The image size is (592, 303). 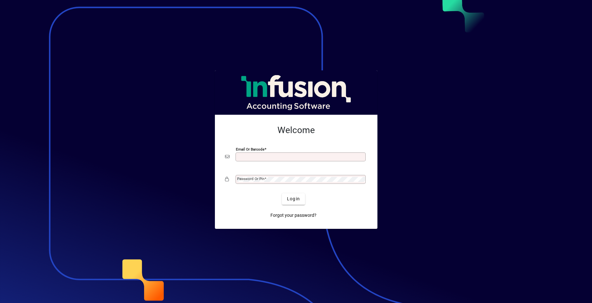 What do you see at coordinates (293, 199) in the screenshot?
I see `span: Login` at bounding box center [293, 199].